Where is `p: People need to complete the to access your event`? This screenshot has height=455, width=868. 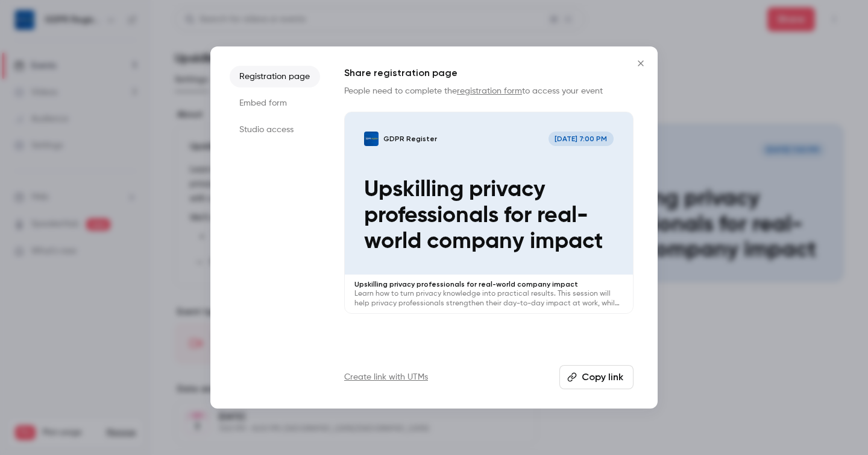
p: People need to complete the to access your event is located at coordinates (489, 91).